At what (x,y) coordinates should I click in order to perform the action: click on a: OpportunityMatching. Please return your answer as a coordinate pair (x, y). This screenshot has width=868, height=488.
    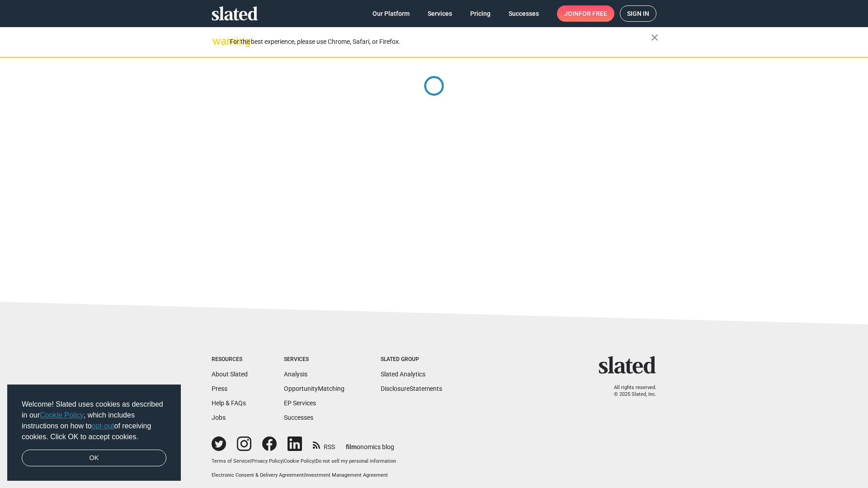
    Looking at the image, I should click on (314, 389).